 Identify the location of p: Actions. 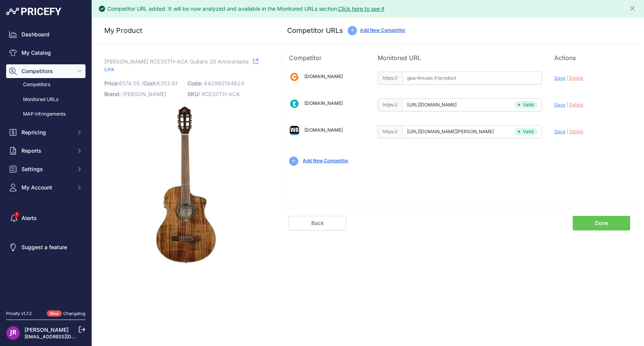
(592, 58).